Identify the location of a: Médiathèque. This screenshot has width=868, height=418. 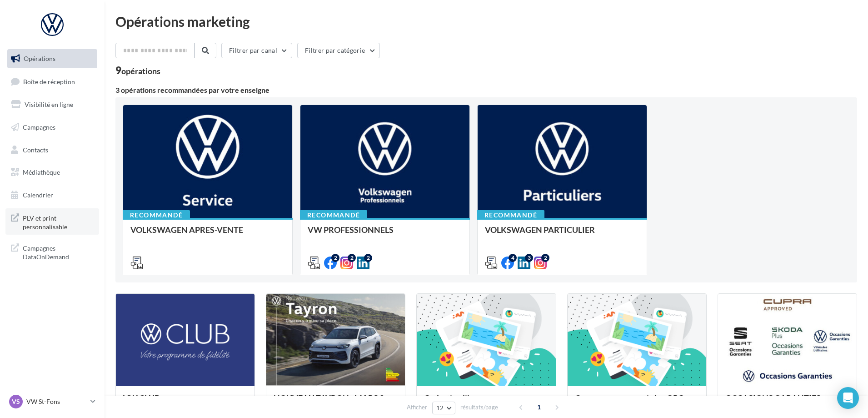
(52, 172).